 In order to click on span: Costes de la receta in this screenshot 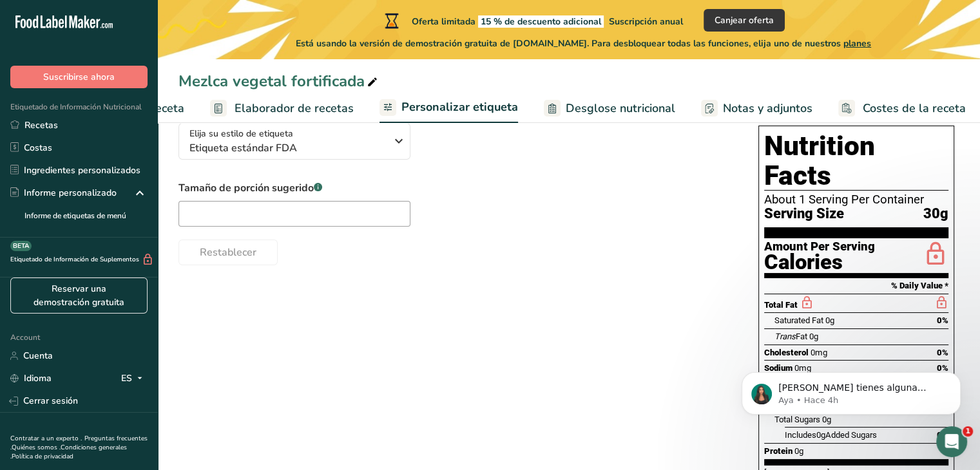, I will do `click(914, 109)`.